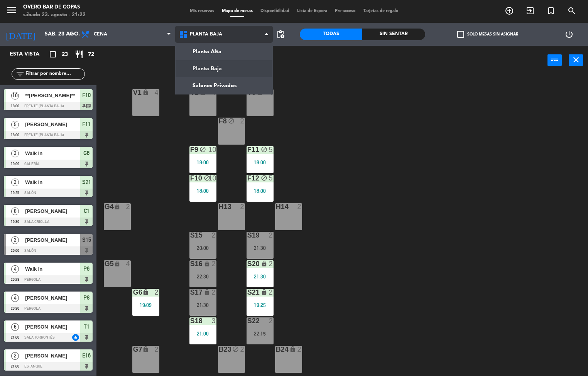 The height and width of the screenshot is (376, 588). I want to click on div: H14, so click(276, 207).